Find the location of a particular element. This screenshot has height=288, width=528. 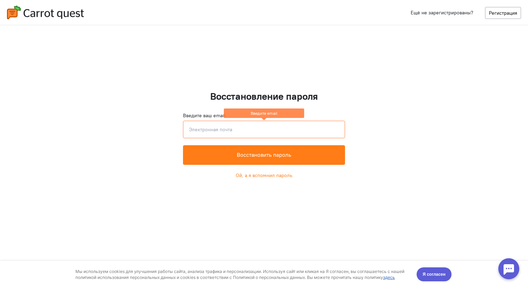

input: Электронная почта is located at coordinates (264, 129).